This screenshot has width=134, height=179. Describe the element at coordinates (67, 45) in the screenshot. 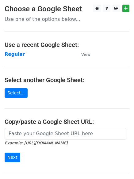

I see `h4: Use a recent Google Sheet:` at that location.